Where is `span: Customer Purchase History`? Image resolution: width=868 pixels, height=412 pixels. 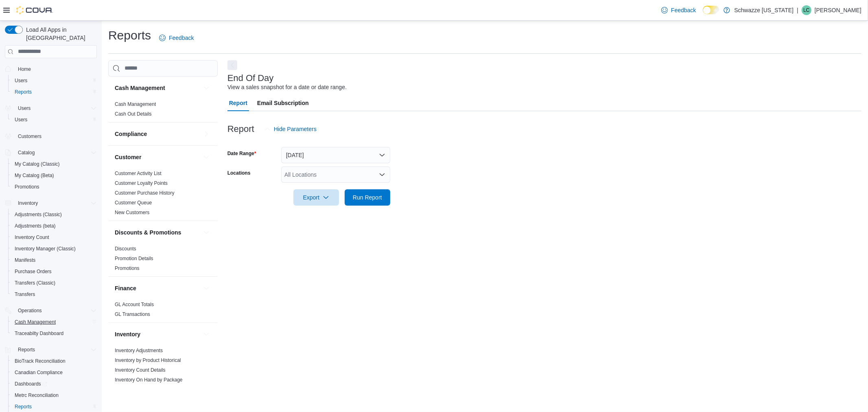
span: Customer Purchase History is located at coordinates (144, 193).